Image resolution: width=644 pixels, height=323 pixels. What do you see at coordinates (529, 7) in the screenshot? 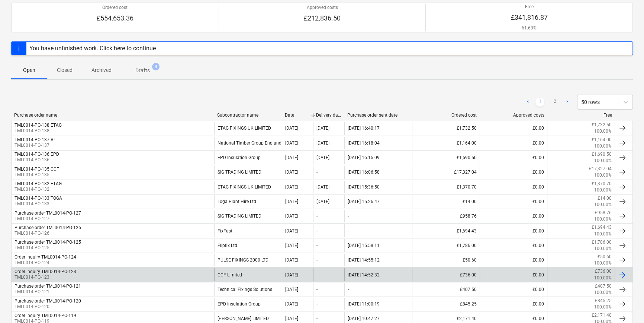
I see `p: Free` at bounding box center [529, 7].